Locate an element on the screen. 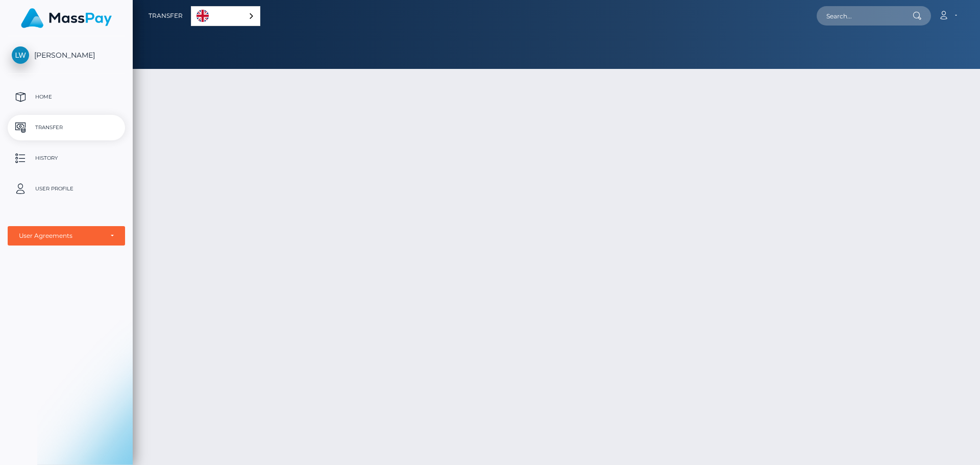 The width and height of the screenshot is (980, 465). a: User Profile is located at coordinates (66, 188).